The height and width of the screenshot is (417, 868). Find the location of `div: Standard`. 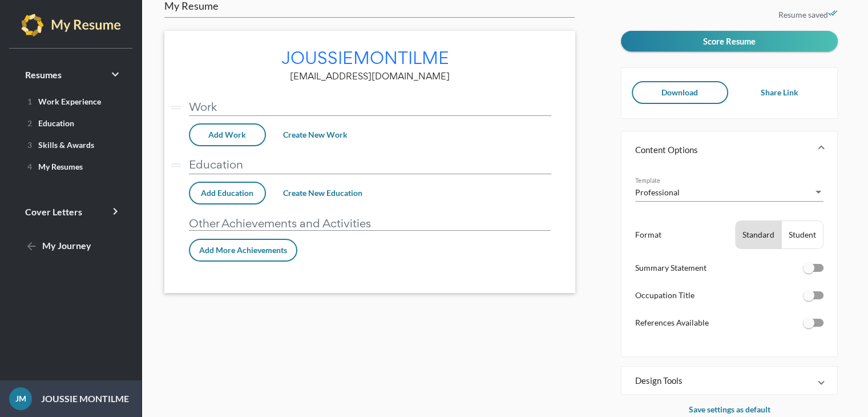

div: Standard is located at coordinates (759, 234).